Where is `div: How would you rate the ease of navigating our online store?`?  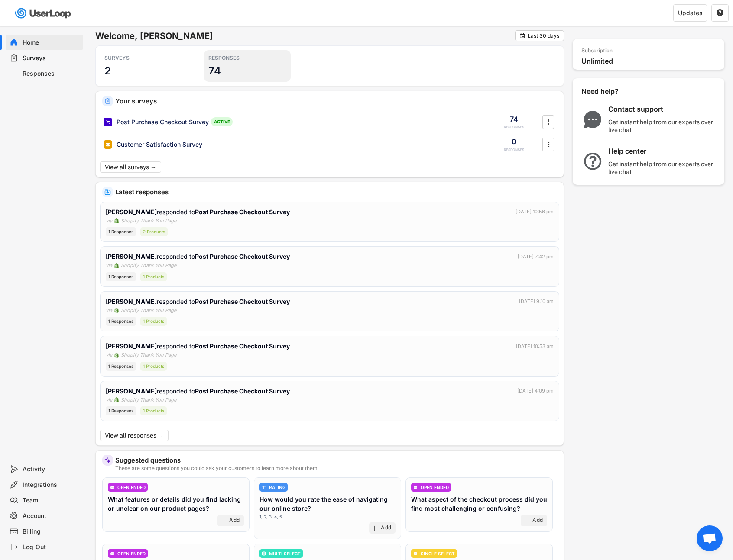
div: How would you rate the ease of navigating our online store? is located at coordinates (327, 504).